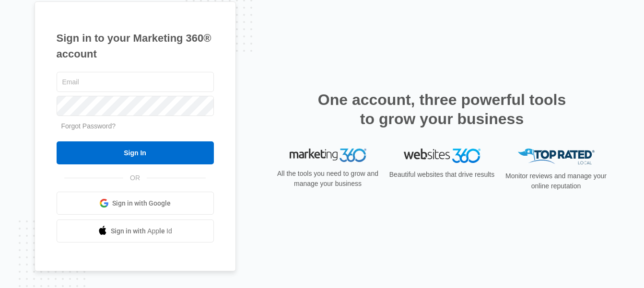 The image size is (644, 288). What do you see at coordinates (89, 126) in the screenshot?
I see `a: Forgot Password?` at bounding box center [89, 126].